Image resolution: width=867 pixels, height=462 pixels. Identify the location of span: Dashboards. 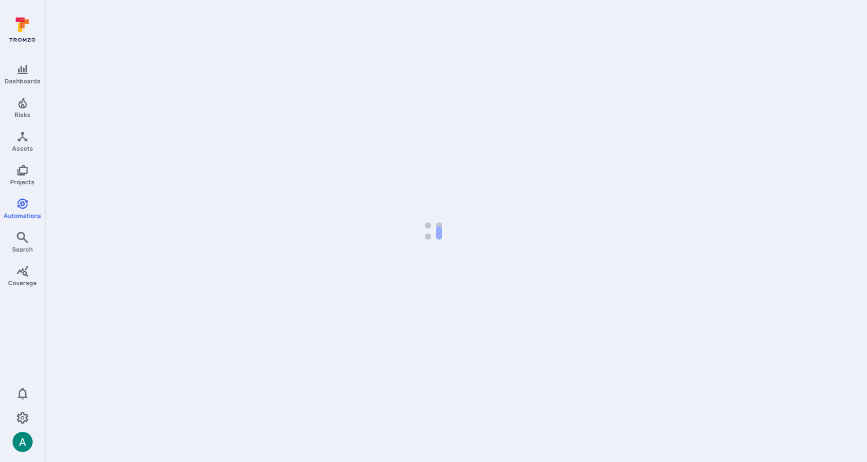
(23, 81).